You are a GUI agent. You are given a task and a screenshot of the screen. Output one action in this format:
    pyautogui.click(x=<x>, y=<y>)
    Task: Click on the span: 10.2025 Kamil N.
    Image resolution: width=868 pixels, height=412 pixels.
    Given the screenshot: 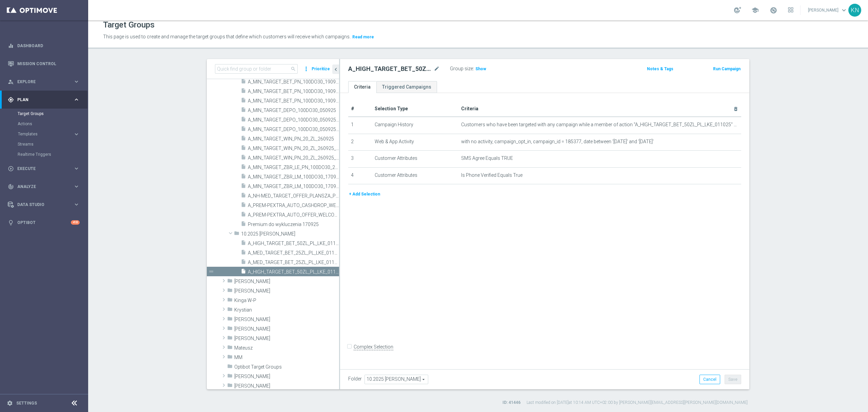 What is the action you would take?
    pyautogui.click(x=290, y=234)
    